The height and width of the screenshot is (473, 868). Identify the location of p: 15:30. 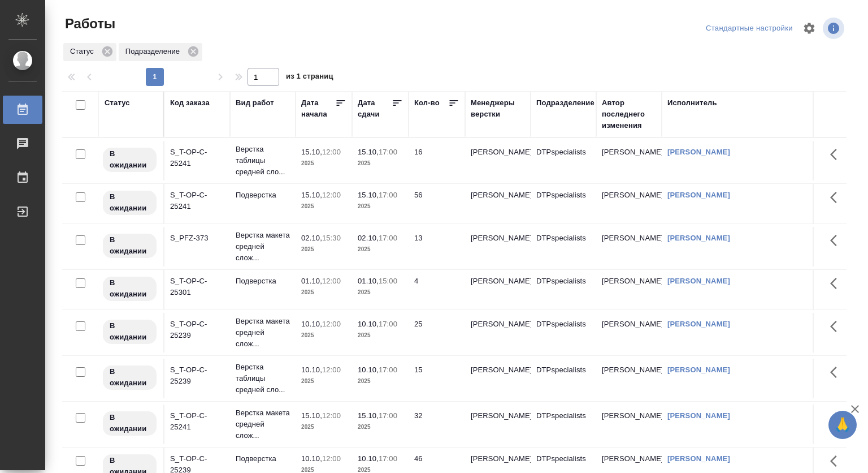
(332, 238).